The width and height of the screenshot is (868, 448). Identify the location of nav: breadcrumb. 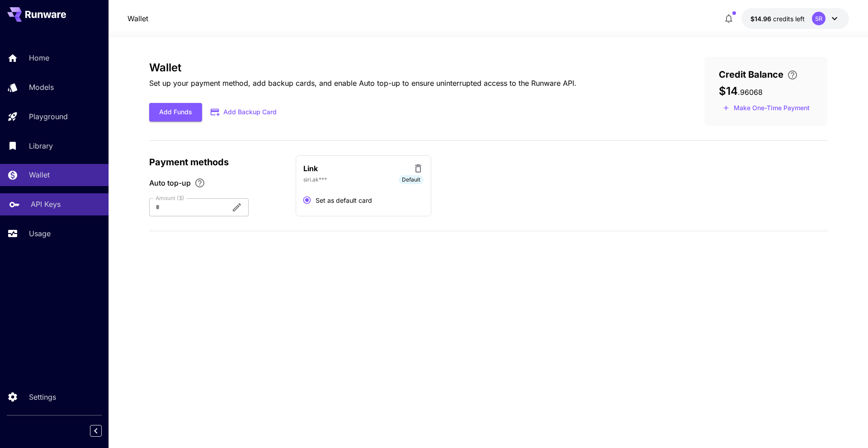
(138, 19).